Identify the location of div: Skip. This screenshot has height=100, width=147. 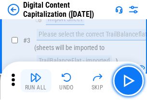
(97, 87).